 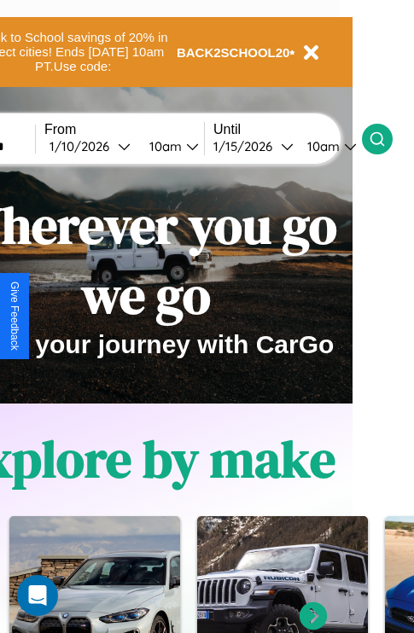 What do you see at coordinates (38, 595) in the screenshot?
I see `div: Open Intercom Messenger` at bounding box center [38, 595].